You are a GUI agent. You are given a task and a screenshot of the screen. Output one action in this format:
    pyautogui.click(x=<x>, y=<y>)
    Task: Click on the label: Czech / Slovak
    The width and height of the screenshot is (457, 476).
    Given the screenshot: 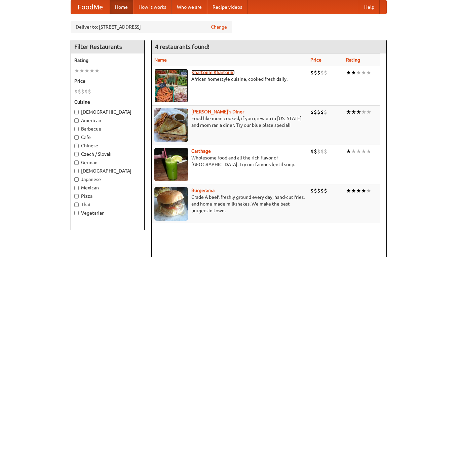 What is the action you would take?
    pyautogui.click(x=108, y=154)
    